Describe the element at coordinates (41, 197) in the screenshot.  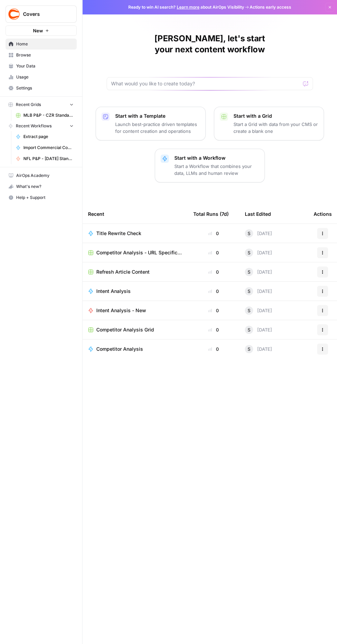
I see `button: Help + Support` at that location.